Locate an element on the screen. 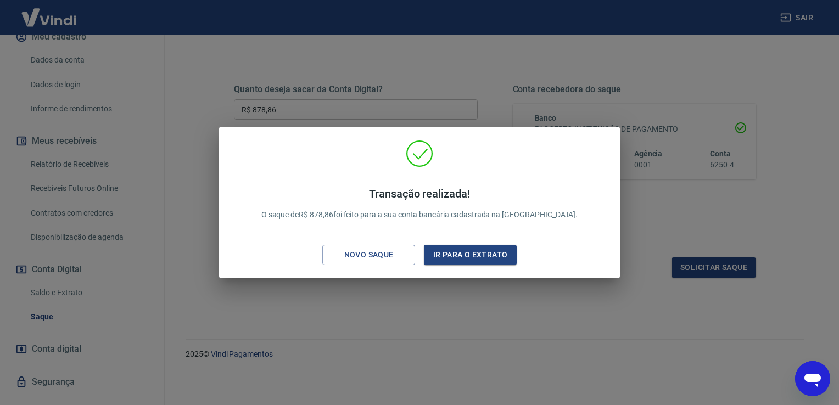 This screenshot has width=839, height=405. h4: Transação realizada! is located at coordinates (419, 194).